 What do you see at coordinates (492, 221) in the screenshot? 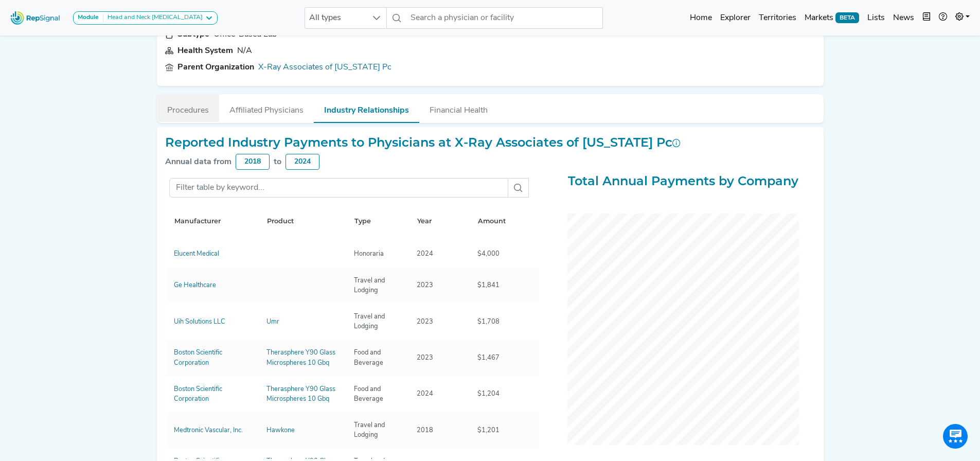
I see `span: Amount` at bounding box center [492, 221].